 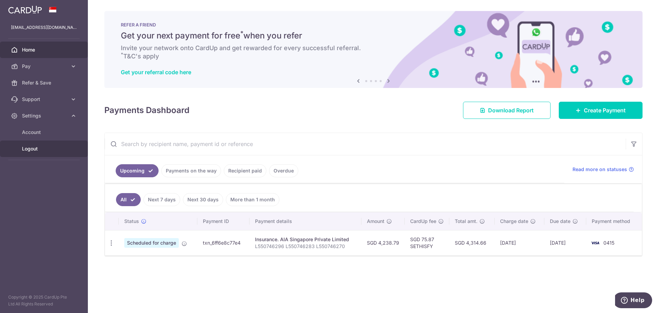 What do you see at coordinates (151, 243) in the screenshot?
I see `span: Scheduled for charge` at bounding box center [151, 243].